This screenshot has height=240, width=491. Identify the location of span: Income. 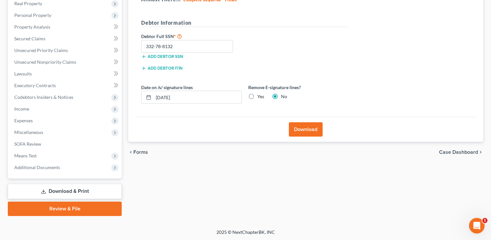
(22, 108).